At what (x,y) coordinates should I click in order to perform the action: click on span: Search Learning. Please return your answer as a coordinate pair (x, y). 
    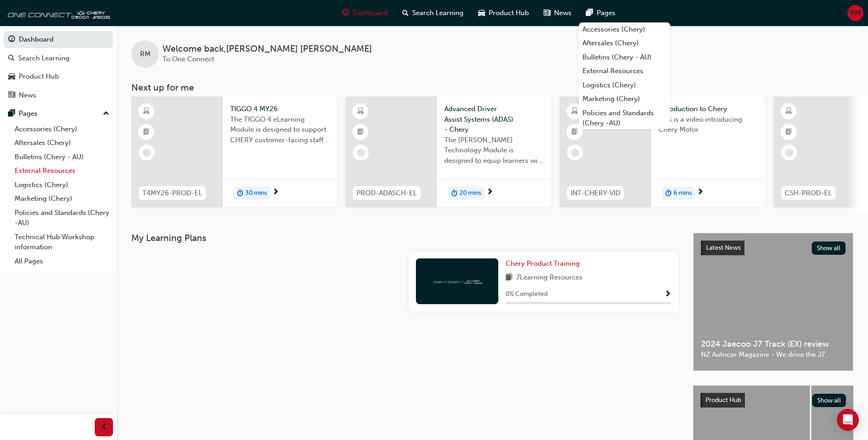
    Looking at the image, I should click on (438, 13).